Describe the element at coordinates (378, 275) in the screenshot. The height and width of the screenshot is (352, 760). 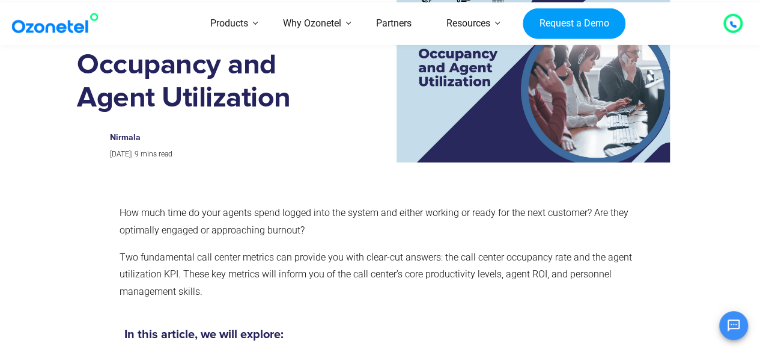
I see `p: Two fundamental call center metrics can provide you with clear-cut answers: the call center occup...` at that location.